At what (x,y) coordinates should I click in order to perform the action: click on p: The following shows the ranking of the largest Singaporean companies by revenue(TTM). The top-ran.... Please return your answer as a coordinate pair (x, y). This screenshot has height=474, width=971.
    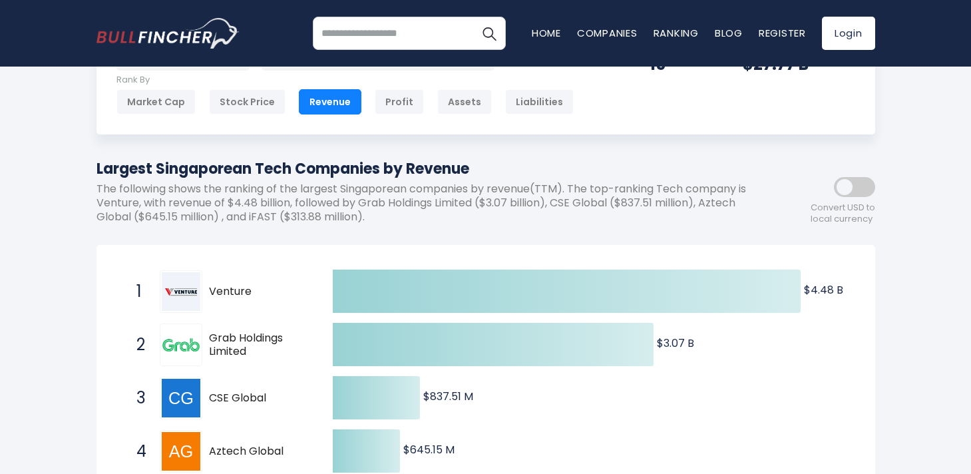
    Looking at the image, I should click on (426, 203).